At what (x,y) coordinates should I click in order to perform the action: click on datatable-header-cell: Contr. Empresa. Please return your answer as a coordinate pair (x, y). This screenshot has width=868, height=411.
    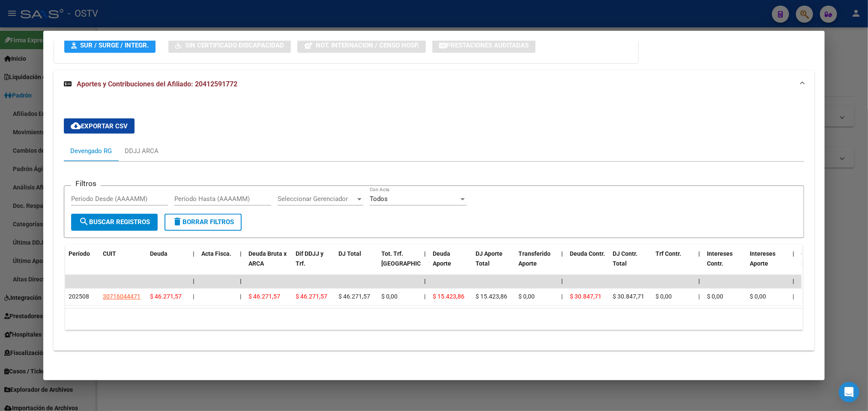
    Looking at the image, I should click on (819, 264).